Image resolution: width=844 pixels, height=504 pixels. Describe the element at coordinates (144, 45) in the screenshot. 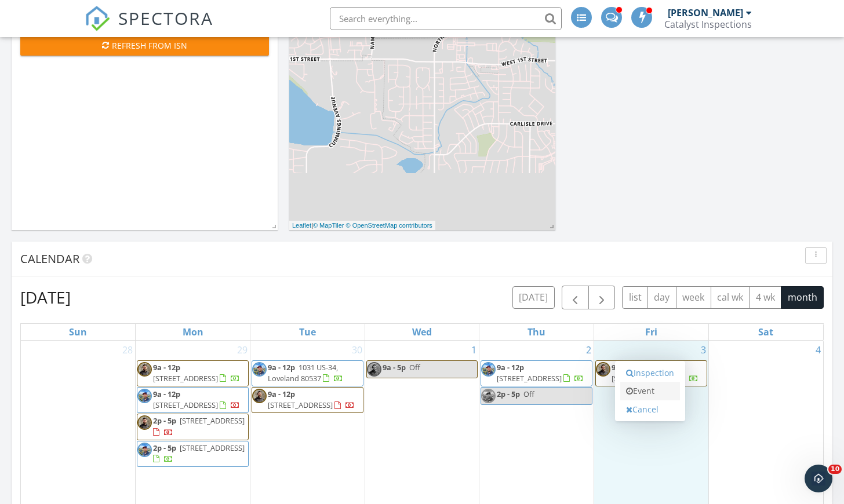

I see `div: Refresh from ISN` at that location.